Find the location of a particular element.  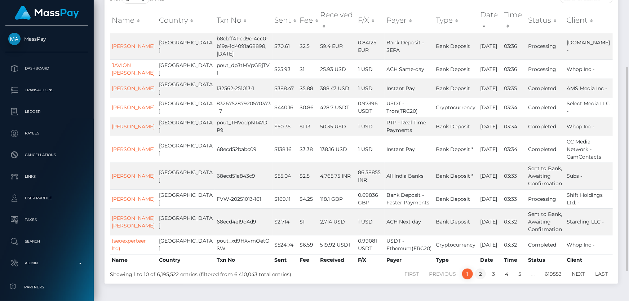

a: Next is located at coordinates (578, 274).